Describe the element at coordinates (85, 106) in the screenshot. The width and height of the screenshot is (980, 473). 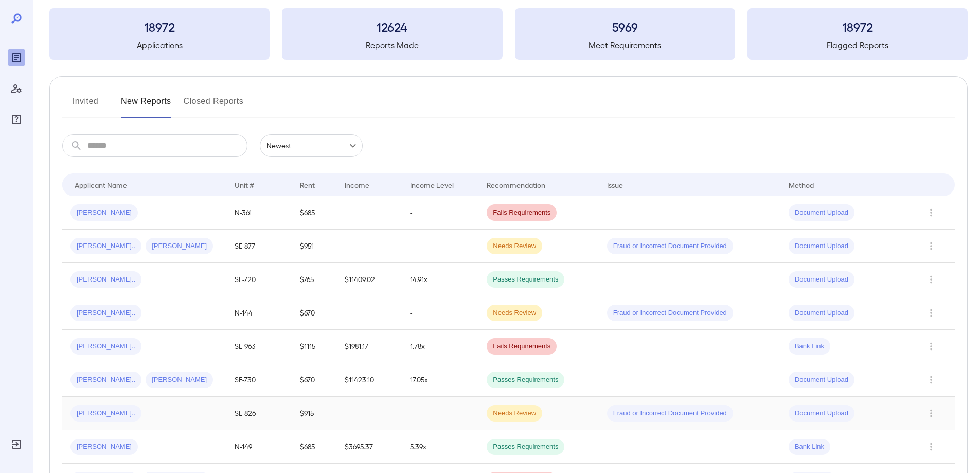
I see `button: Invited` at that location.